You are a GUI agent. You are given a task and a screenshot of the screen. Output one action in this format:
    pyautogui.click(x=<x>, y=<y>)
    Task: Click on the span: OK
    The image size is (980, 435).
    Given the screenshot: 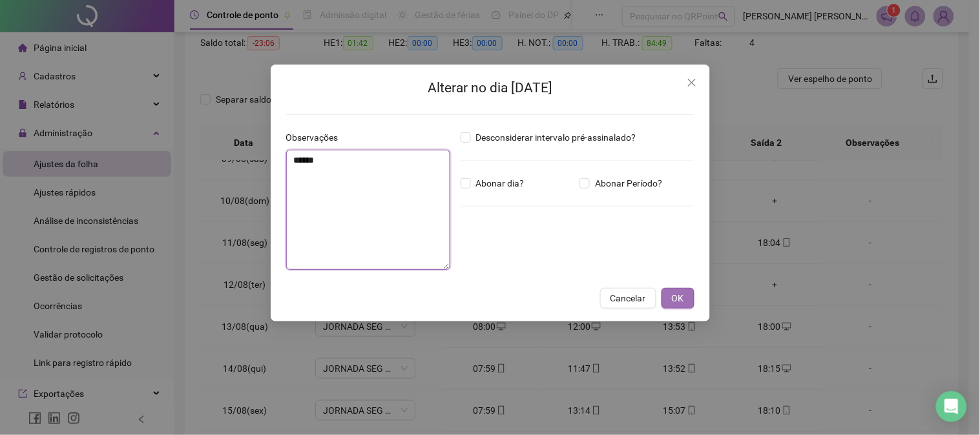 What is the action you would take?
    pyautogui.click(x=677, y=298)
    